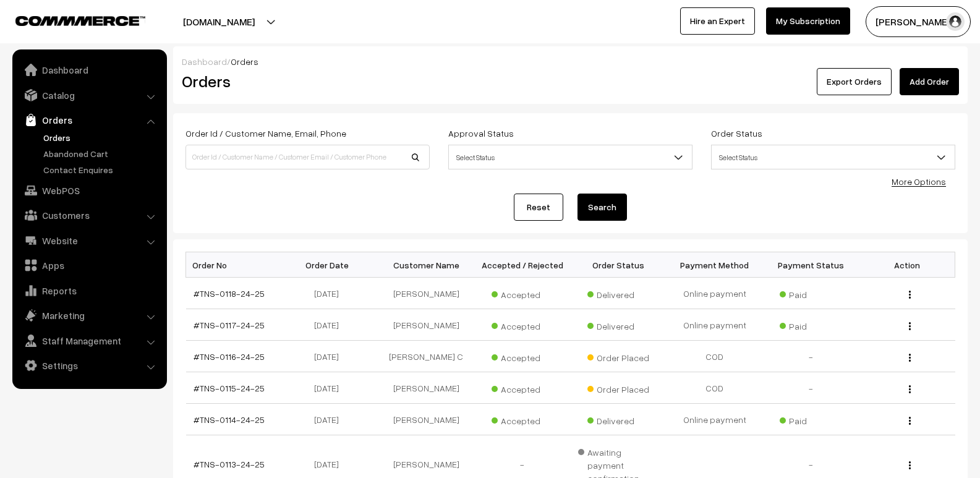  What do you see at coordinates (715, 265) in the screenshot?
I see `th: Payment Method` at bounding box center [715, 265].